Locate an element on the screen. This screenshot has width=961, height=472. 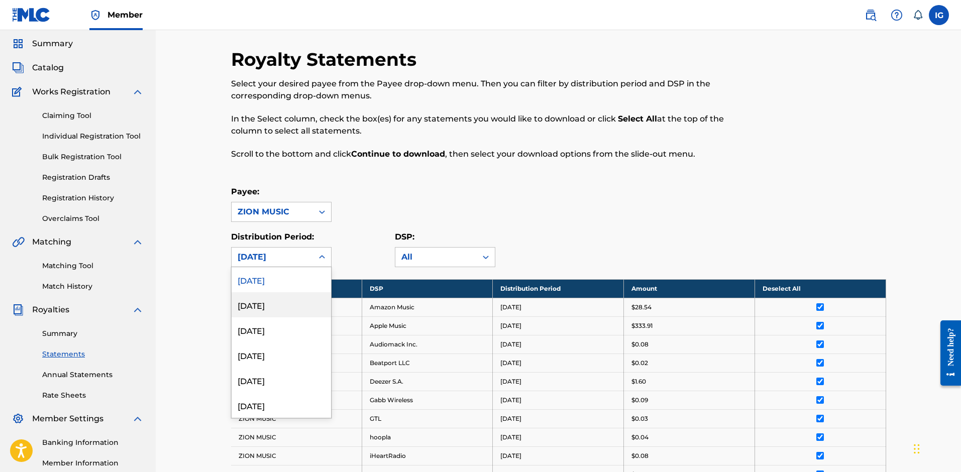
a: Summary is located at coordinates (93, 334).